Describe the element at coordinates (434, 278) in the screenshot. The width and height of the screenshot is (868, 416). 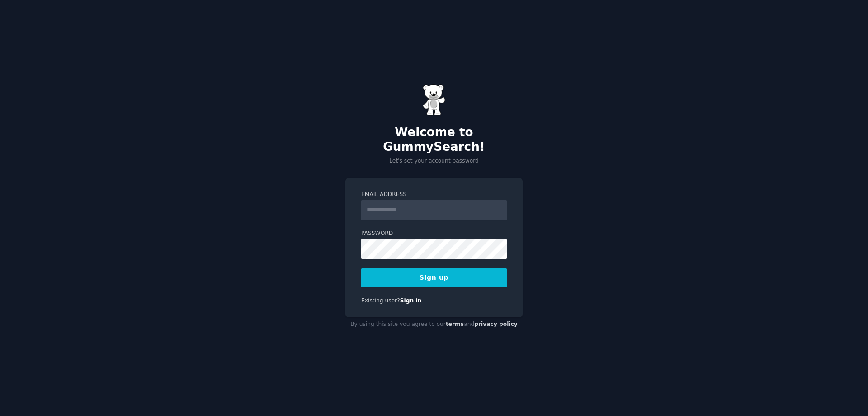
I see `button: Sign up` at that location.